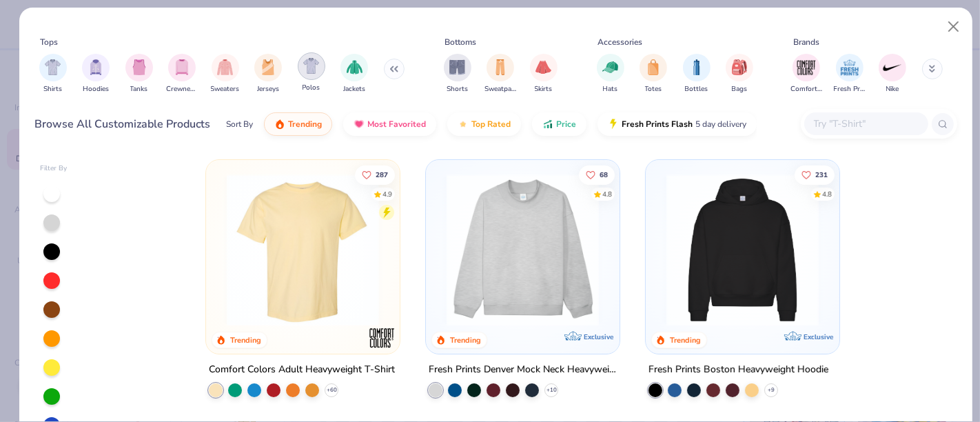 This screenshot has height=422, width=980. Describe the element at coordinates (96, 67) in the screenshot. I see `img: Hoodies Image` at that location.